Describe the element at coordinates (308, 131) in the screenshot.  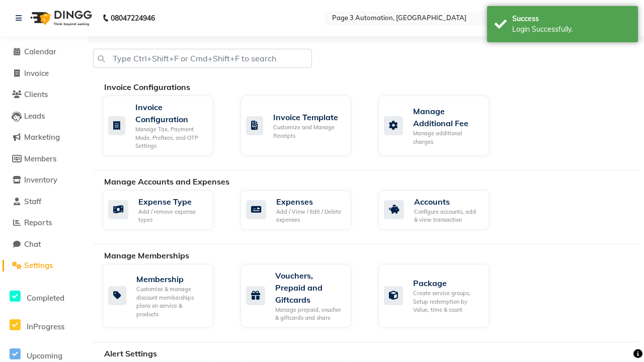
I see `div: Customize and Manage Receipts` at that location.